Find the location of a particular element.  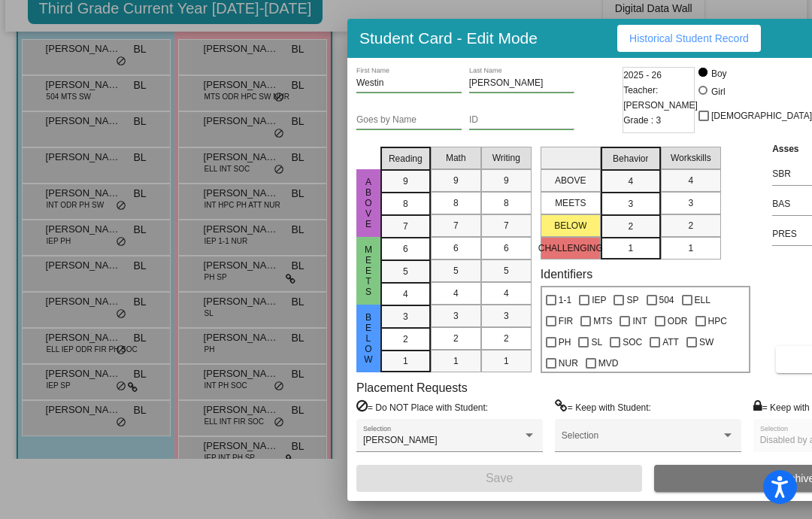

span: above is located at coordinates (368, 203).